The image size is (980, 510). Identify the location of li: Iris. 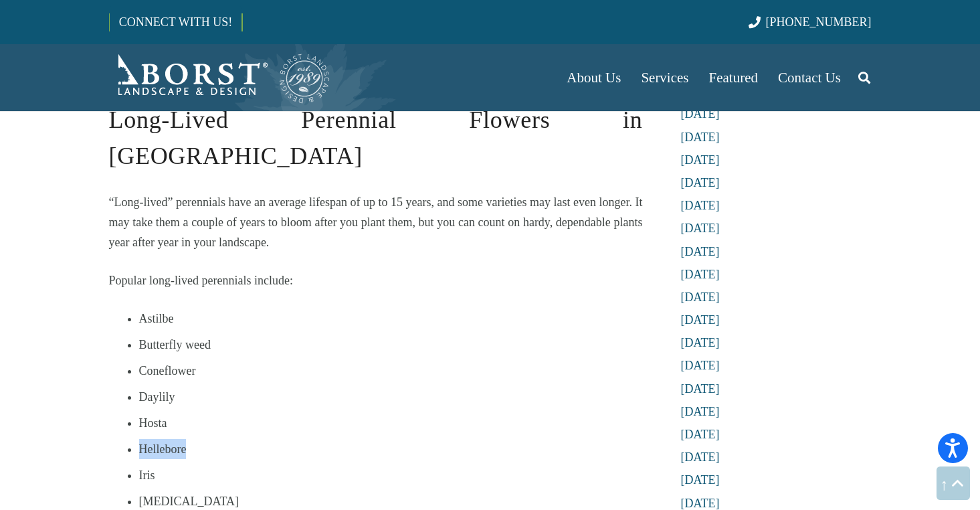
(391, 475).